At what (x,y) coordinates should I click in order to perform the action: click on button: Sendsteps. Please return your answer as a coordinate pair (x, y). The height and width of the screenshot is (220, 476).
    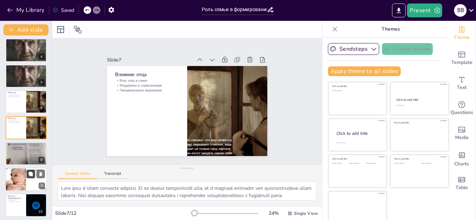
    Looking at the image, I should click on (353, 49).